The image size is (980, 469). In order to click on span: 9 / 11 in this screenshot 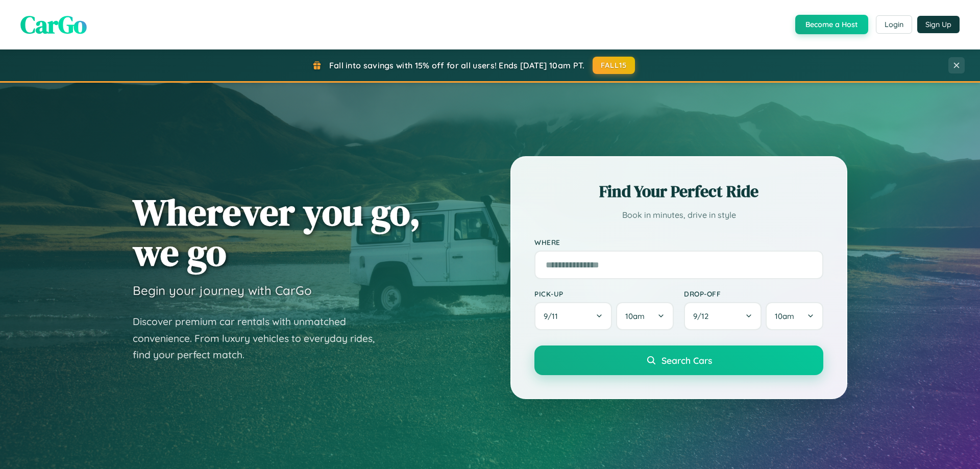, I will do `click(553, 316)`.